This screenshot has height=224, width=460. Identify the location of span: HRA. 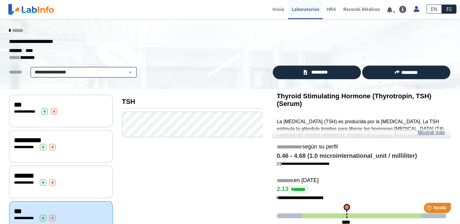
(331, 9).